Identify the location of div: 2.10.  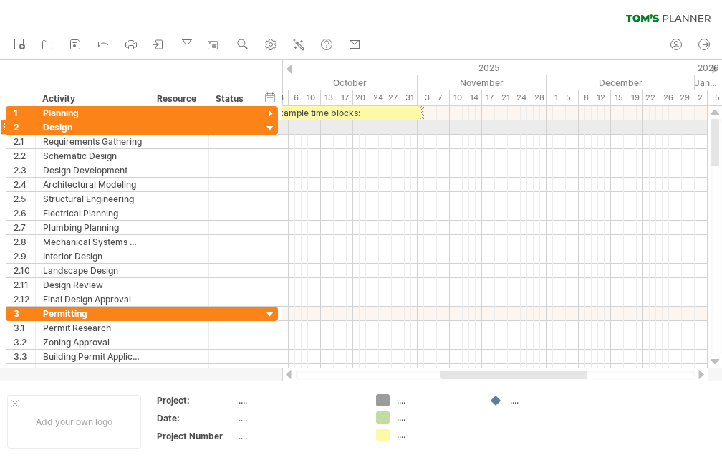
(24, 270).